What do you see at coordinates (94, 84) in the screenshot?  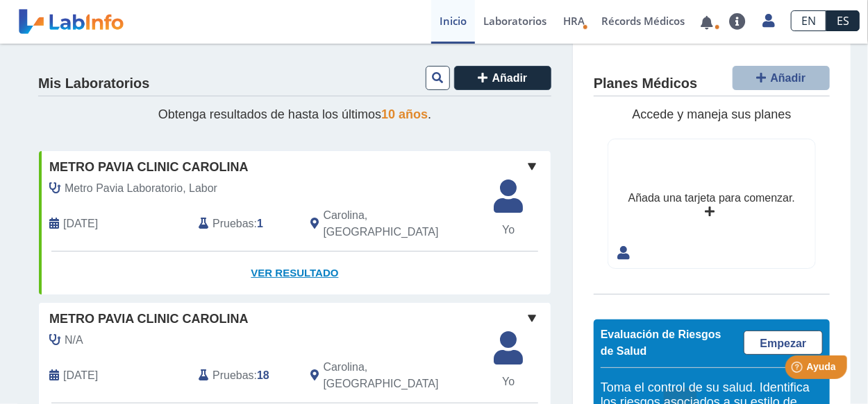 I see `h4: Mis Laboratorios` at bounding box center [94, 84].